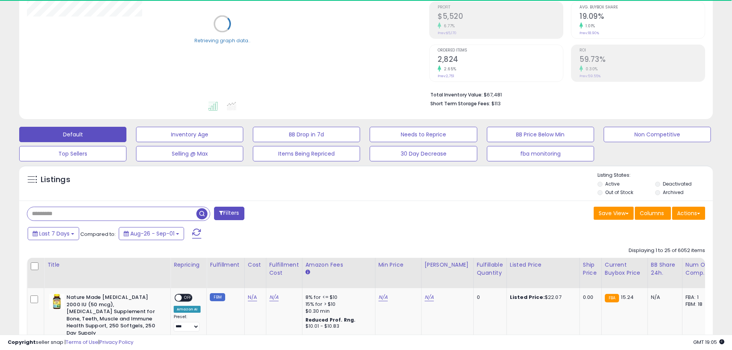 This screenshot has height=350, width=732. What do you see at coordinates (423, 154) in the screenshot?
I see `button: 30 Day Decrease` at bounding box center [423, 154].